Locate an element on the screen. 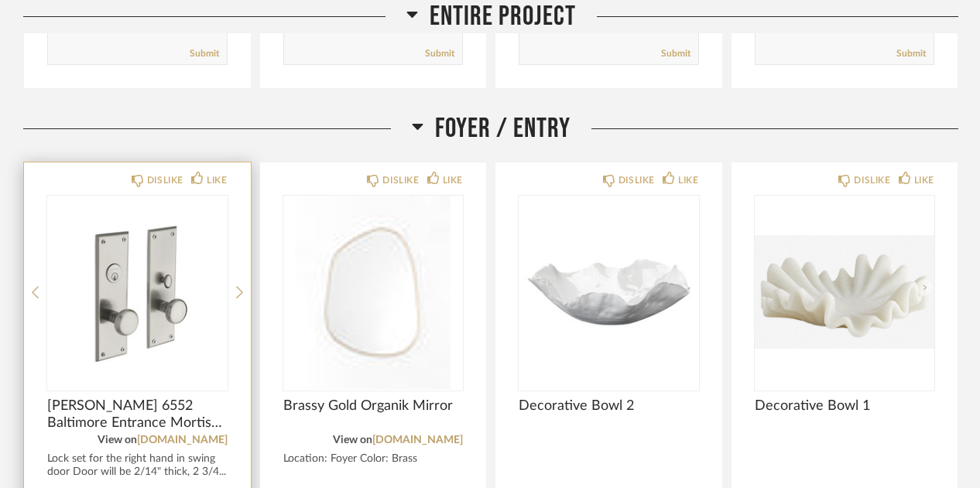 The width and height of the screenshot is (980, 488). span: Foyer / Entry is located at coordinates (502, 129).